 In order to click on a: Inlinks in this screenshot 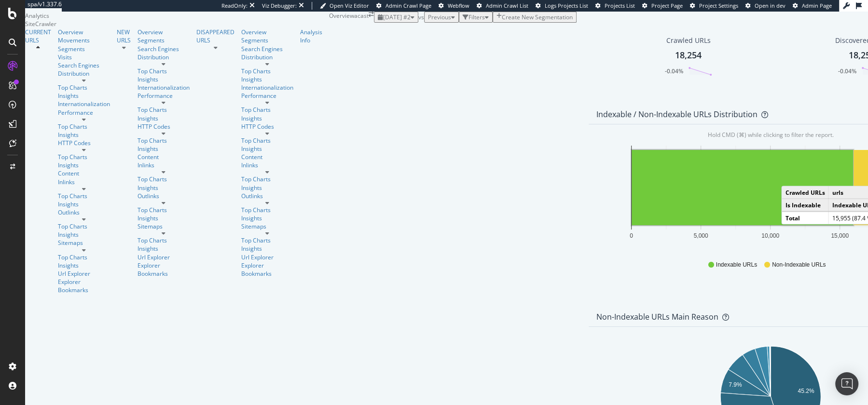, I will do `click(267, 165)`.